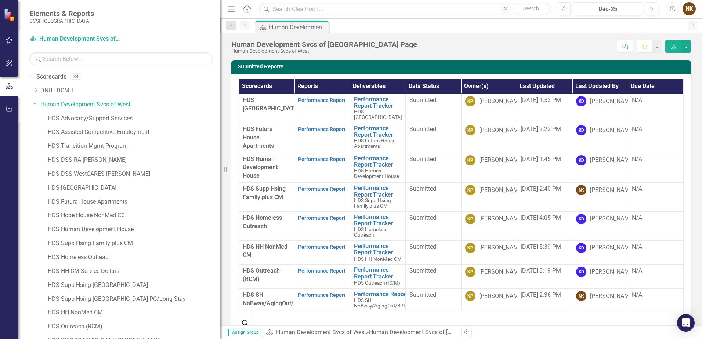 This screenshot has width=702, height=339. I want to click on h3: Submitted Reports, so click(462, 66).